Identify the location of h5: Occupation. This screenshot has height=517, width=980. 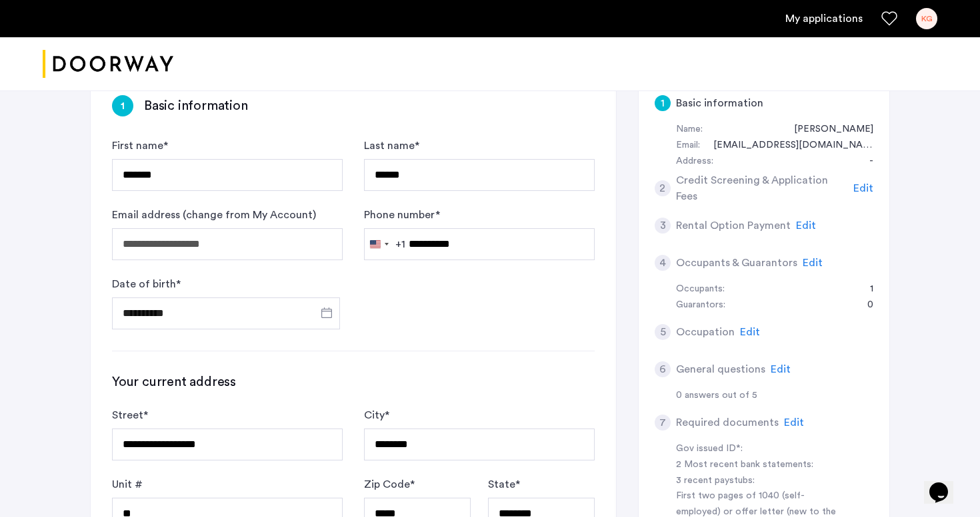
(705, 332).